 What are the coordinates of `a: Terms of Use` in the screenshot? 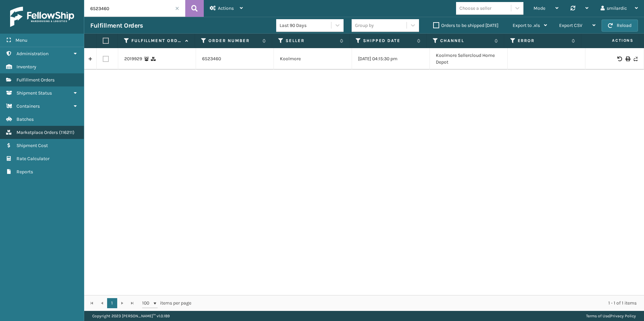 It's located at (598, 316).